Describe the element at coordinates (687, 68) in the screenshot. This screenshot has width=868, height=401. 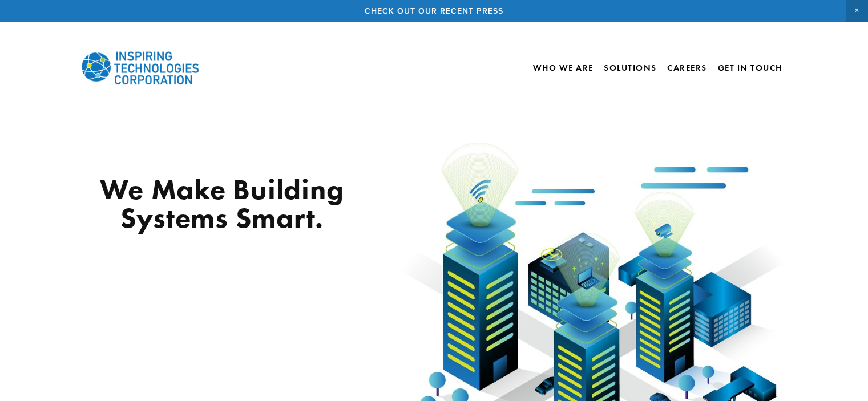
I see `a: Careers` at that location.